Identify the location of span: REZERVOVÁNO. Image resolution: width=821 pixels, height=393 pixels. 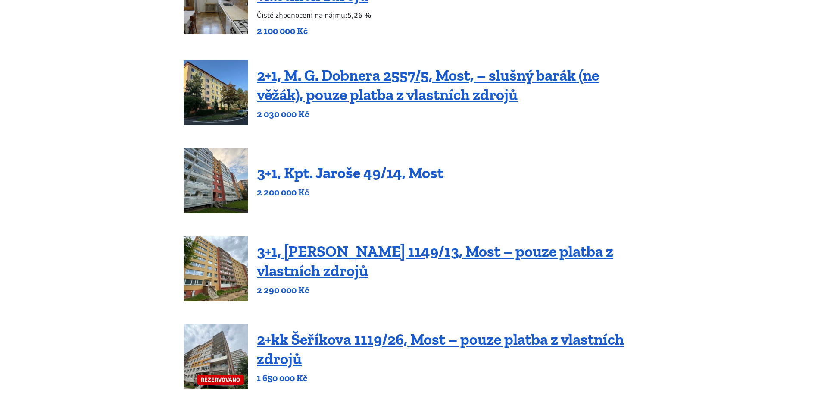
(220, 379).